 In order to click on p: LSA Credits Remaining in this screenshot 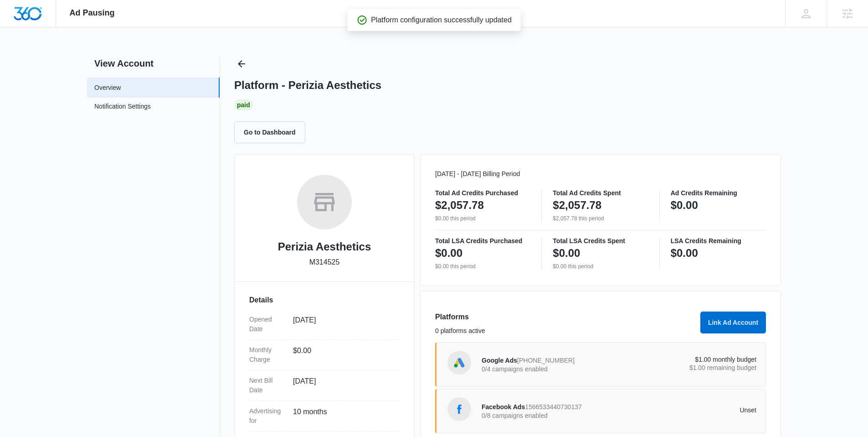, I will do `click(718, 241)`.